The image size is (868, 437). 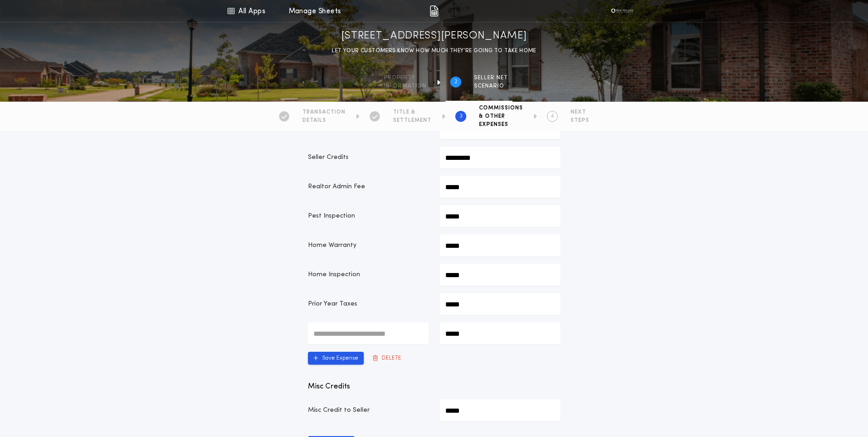 I want to click on p: Prior Year Taxes, so click(x=368, y=304).